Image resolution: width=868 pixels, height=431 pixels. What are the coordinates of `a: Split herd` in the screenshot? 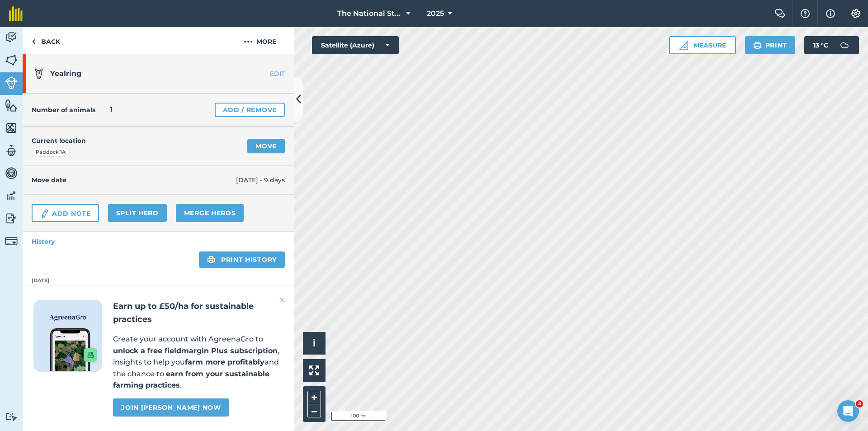 It's located at (137, 213).